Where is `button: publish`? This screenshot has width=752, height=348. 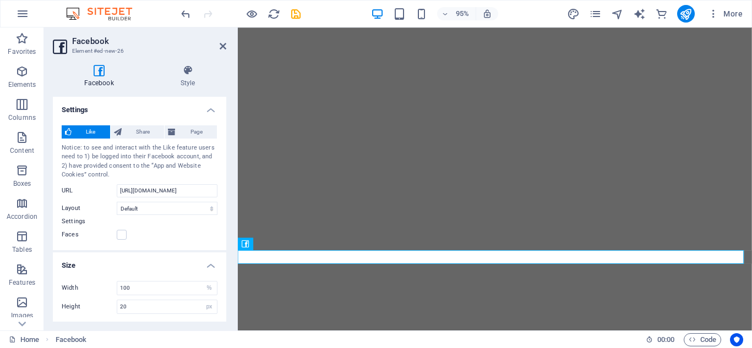 button: publish is located at coordinates (686, 14).